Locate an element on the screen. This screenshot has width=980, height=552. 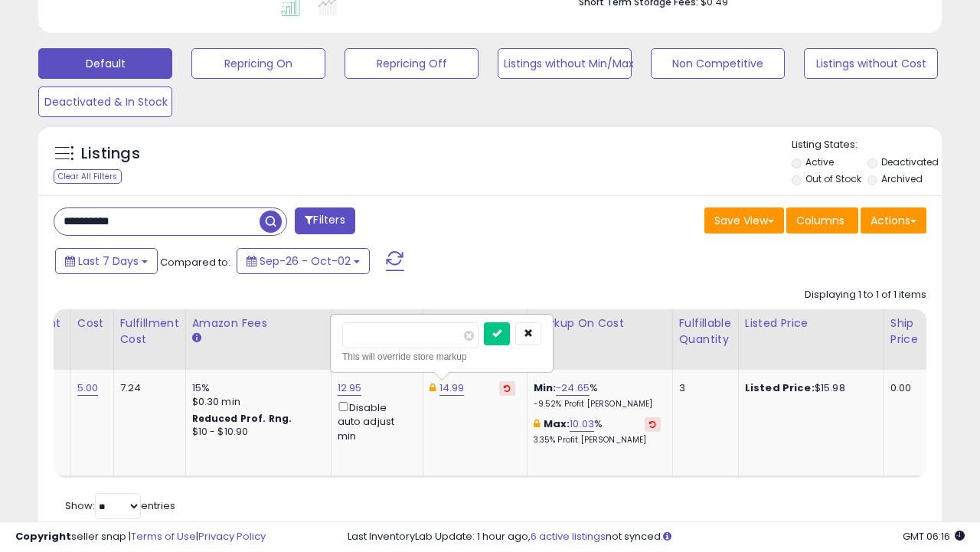
button: Repricing Off is located at coordinates (411, 64).